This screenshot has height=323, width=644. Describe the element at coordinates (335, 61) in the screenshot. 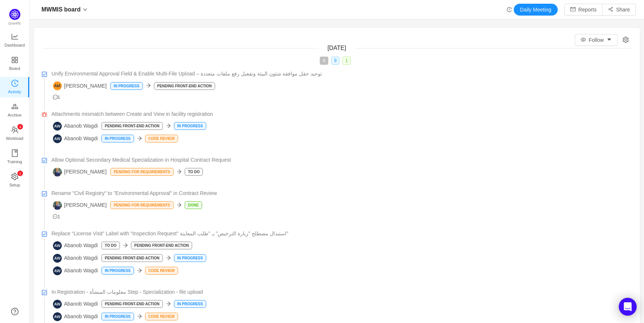

I see `span: 9` at that location.